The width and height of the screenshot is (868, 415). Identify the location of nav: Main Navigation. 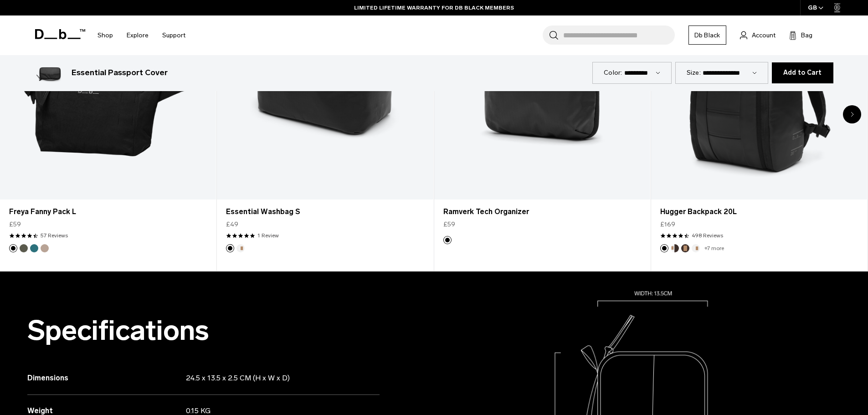
(141, 35).